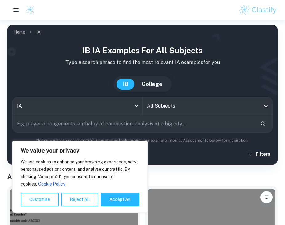 This screenshot has width=285, height=225. What do you see at coordinates (143, 50) in the screenshot?
I see `h1: IB IA examples for all subjects` at bounding box center [143, 50].